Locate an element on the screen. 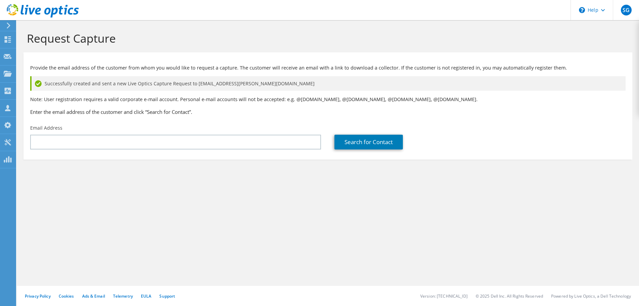 Image resolution: width=639 pixels, height=306 pixels. span: SG is located at coordinates (627, 10).